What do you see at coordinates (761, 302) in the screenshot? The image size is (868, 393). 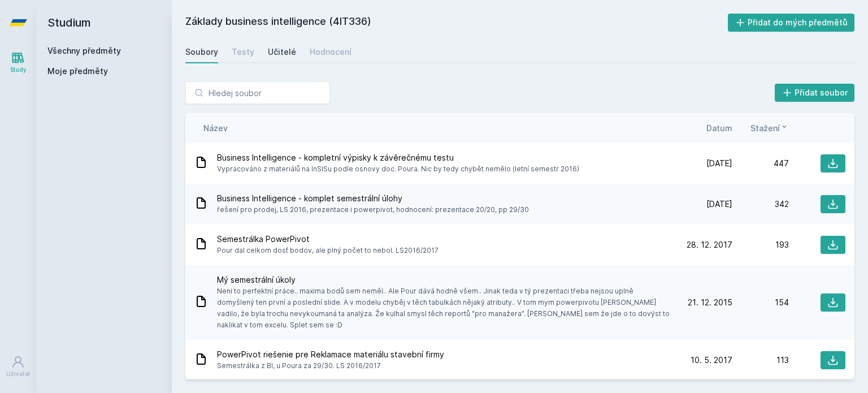 I see `div: 154` at bounding box center [761, 302].